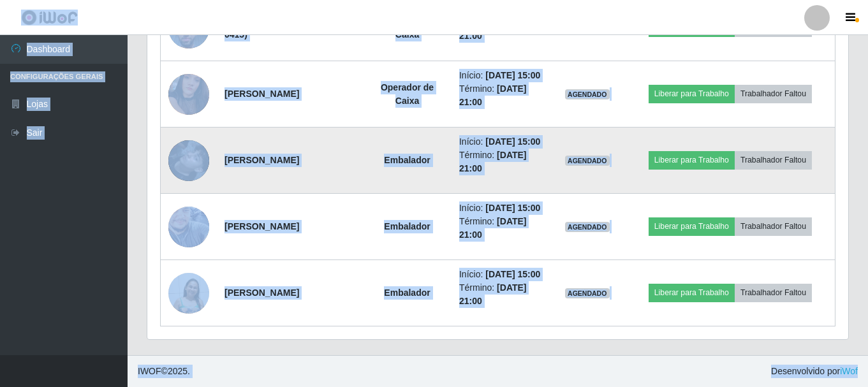 Image resolution: width=868 pixels, height=387 pixels. I want to click on img: 1756832131053.jpeg, so click(189, 293).